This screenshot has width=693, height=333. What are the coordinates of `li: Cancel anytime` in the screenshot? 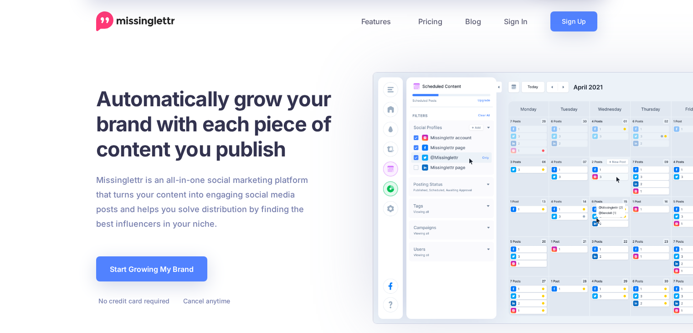 It's located at (206, 300).